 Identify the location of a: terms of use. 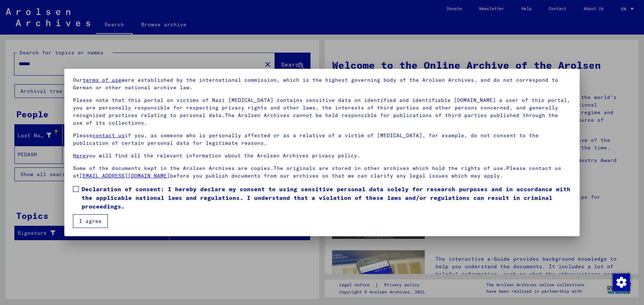
(102, 80).